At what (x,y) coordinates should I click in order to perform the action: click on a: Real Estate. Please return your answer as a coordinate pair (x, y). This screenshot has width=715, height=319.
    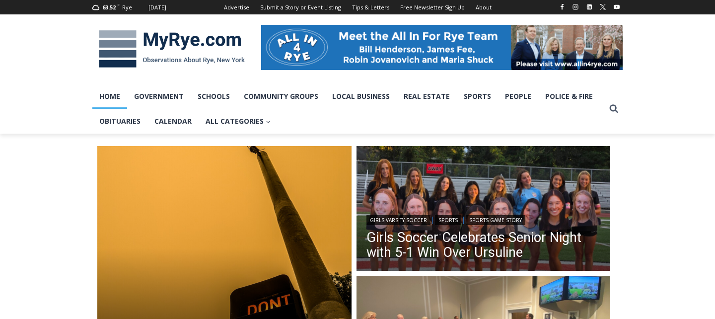
    Looking at the image, I should click on (427, 96).